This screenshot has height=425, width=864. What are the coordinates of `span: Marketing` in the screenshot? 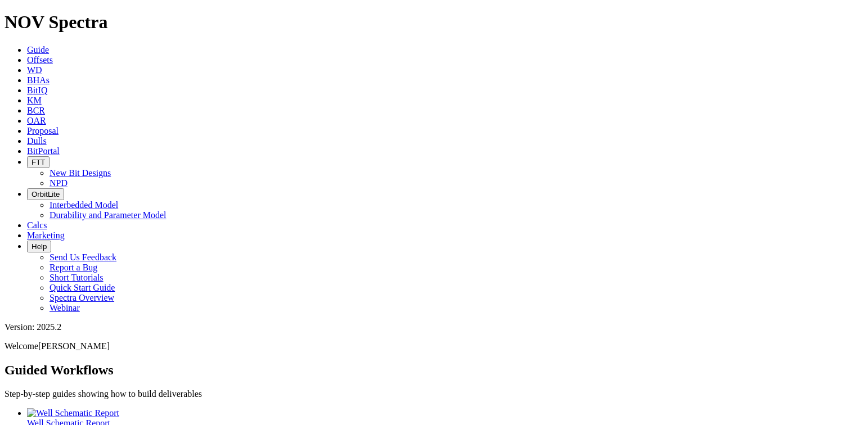 It's located at (46, 235).